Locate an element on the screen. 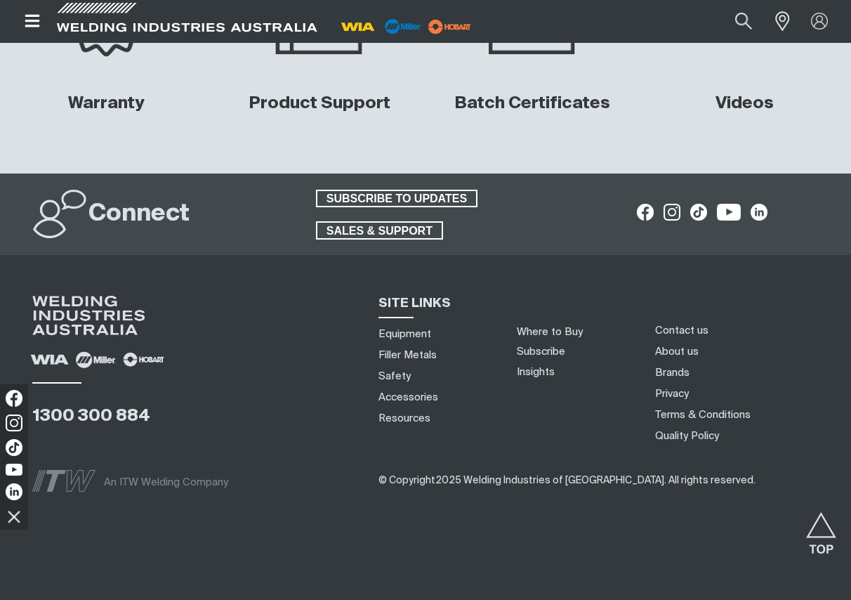 The height and width of the screenshot is (600, 851). a: Warranty is located at coordinates (106, 103).